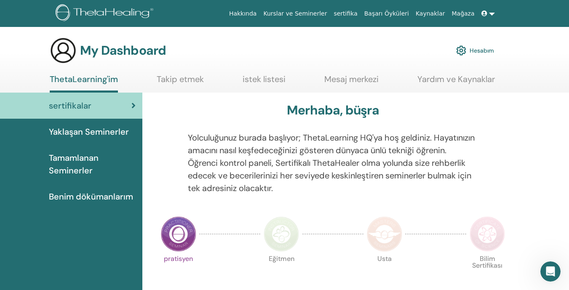  I want to click on span: sertifikalar, so click(70, 106).